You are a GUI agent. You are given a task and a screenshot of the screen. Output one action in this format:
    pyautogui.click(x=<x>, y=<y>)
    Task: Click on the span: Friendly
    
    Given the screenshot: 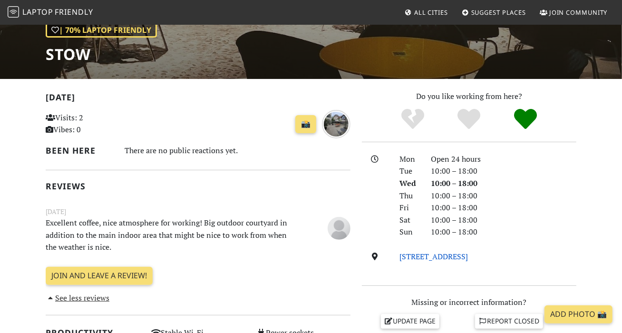 What is the action you would take?
    pyautogui.click(x=74, y=12)
    